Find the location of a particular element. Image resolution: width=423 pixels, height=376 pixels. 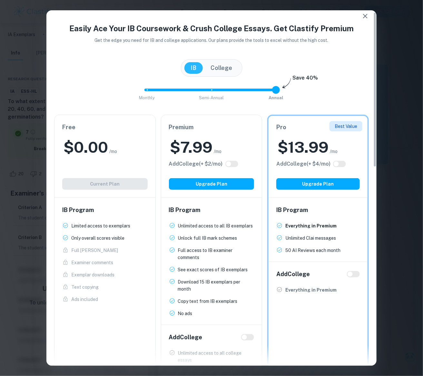

button: IB is located at coordinates (194, 68).